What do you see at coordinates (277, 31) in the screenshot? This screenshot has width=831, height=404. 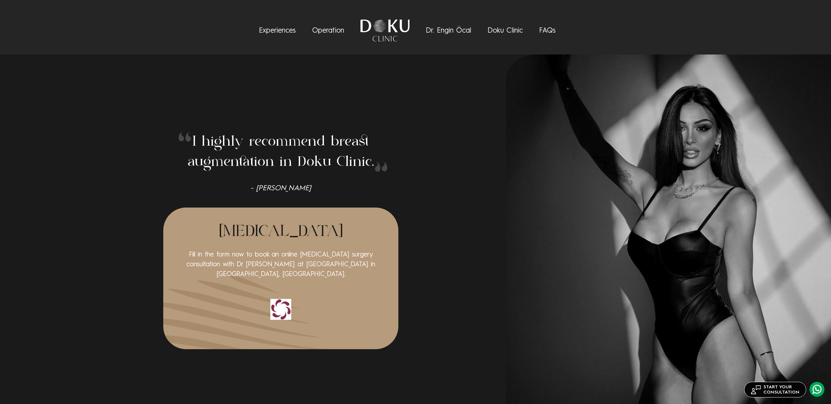 I see `a: Experiences` at bounding box center [277, 31].